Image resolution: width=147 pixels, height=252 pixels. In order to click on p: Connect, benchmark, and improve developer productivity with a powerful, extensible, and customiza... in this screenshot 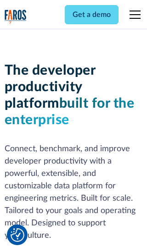, I will do `click(73, 193)`.